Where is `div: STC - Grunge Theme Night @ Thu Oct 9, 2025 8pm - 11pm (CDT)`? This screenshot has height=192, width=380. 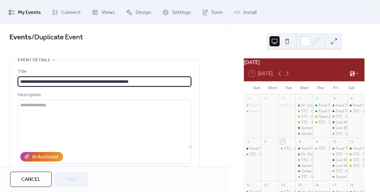
div: STC - Grunge Theme Night @ Thu Oct 9, 2025 8pm - 11pm (CDT) is located at coordinates (322, 148).